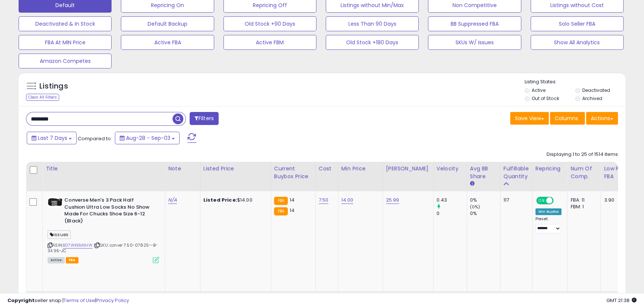 The width and height of the screenshot is (644, 308). I want to click on a: Terms of Use, so click(79, 300).